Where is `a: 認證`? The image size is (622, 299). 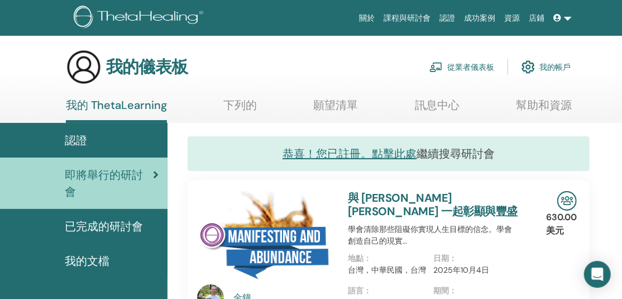 a: 認證 is located at coordinates (448, 18).